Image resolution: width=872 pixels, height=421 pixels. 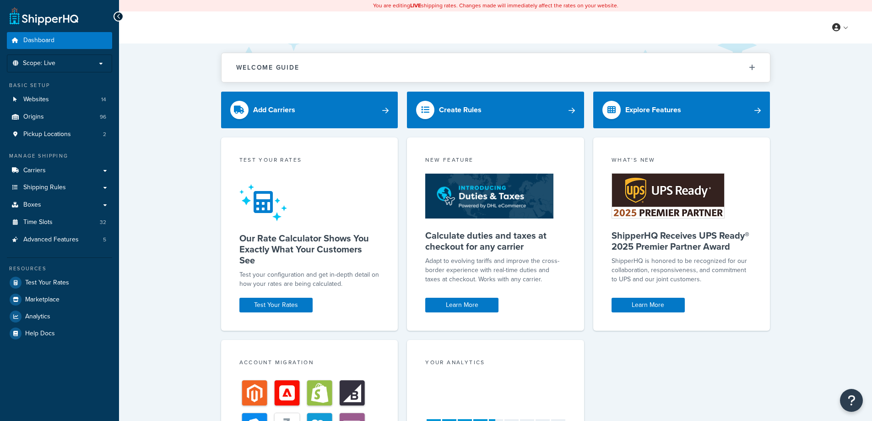 What do you see at coordinates (60, 268) in the screenshot?
I see `div: Resources` at bounding box center [60, 268].